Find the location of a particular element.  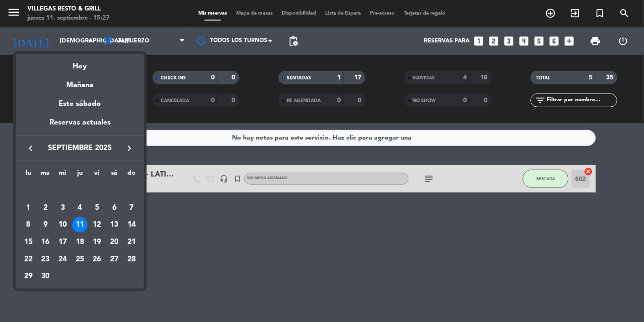

td: 29 de septiembre de 2025 is located at coordinates (28, 277).